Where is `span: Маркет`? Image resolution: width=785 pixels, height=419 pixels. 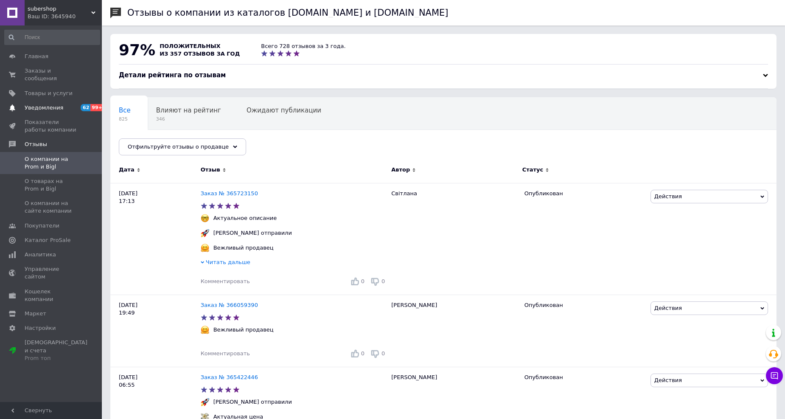 span: Маркет is located at coordinates (35, 314).